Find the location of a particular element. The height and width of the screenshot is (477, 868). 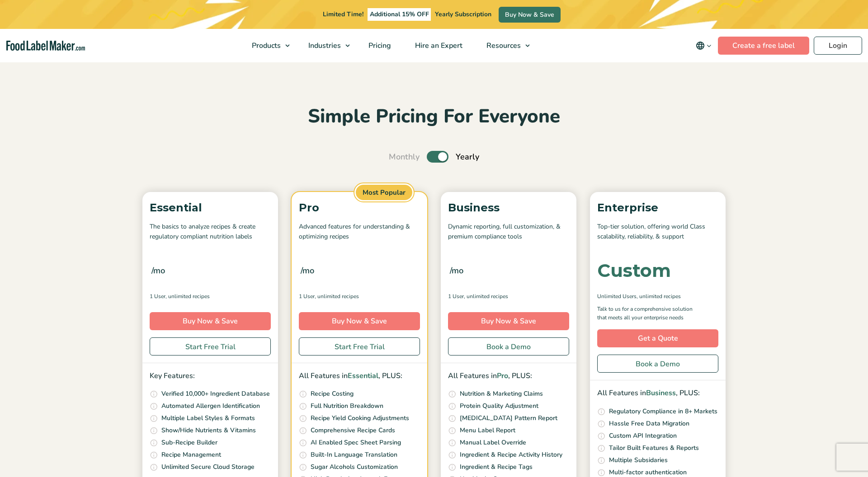

h2: Simple Pricing For Everyone is located at coordinates (434, 117).